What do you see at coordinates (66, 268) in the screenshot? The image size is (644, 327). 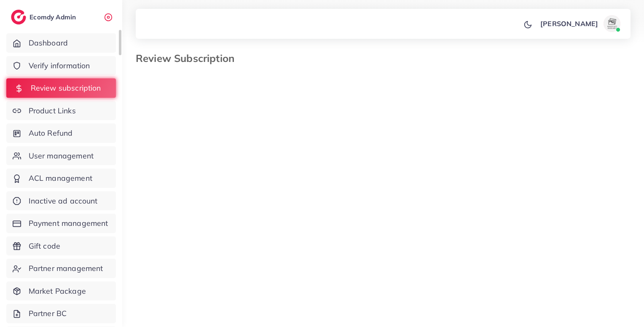 I see `span: Partner management` at bounding box center [66, 268].